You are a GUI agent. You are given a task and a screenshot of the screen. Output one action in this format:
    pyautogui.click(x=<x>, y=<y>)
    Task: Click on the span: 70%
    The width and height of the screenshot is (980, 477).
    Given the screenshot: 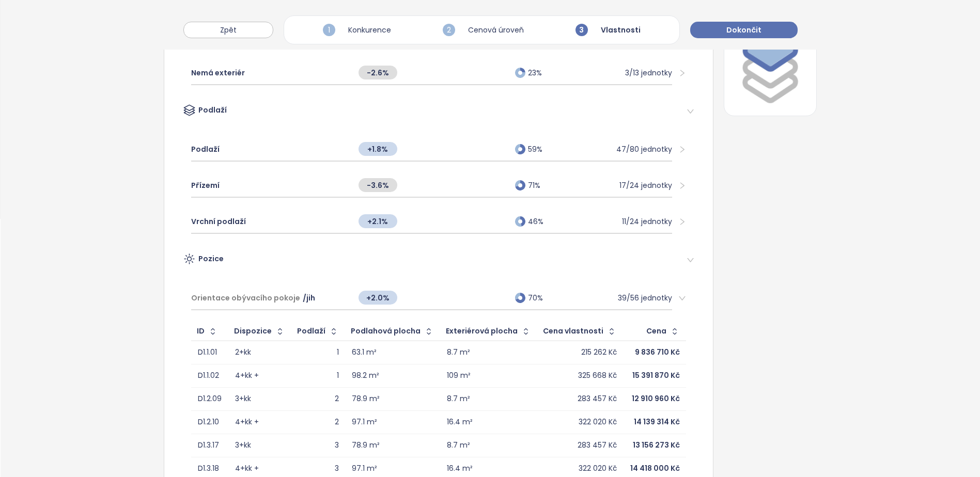 What is the action you would take?
    pyautogui.click(x=535, y=298)
    